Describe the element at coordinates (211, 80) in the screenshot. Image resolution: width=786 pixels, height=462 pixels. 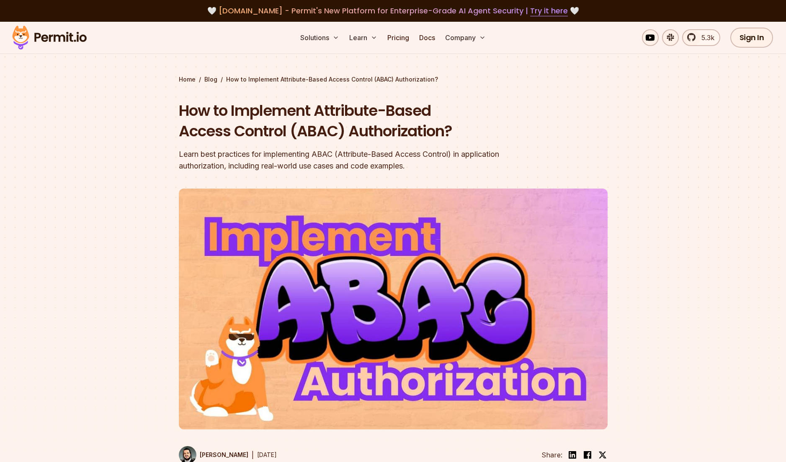
I see `a: Blog` at that location.